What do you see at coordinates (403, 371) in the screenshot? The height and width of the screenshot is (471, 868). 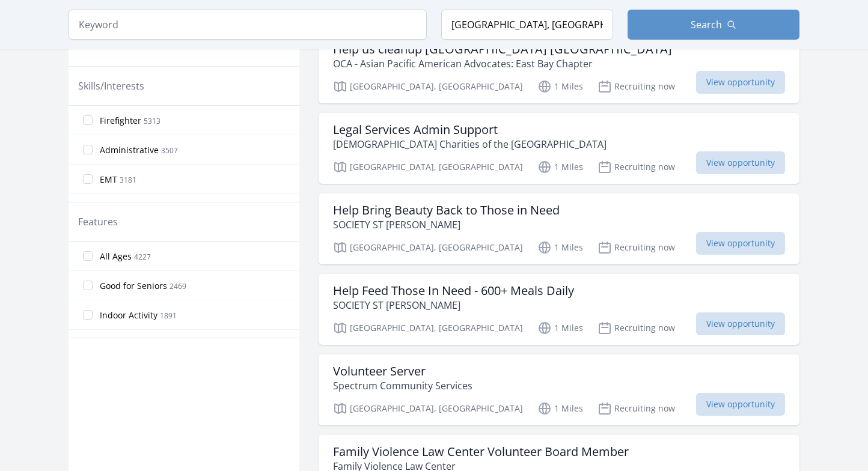 I see `h3: Volunteer Server` at bounding box center [403, 371].